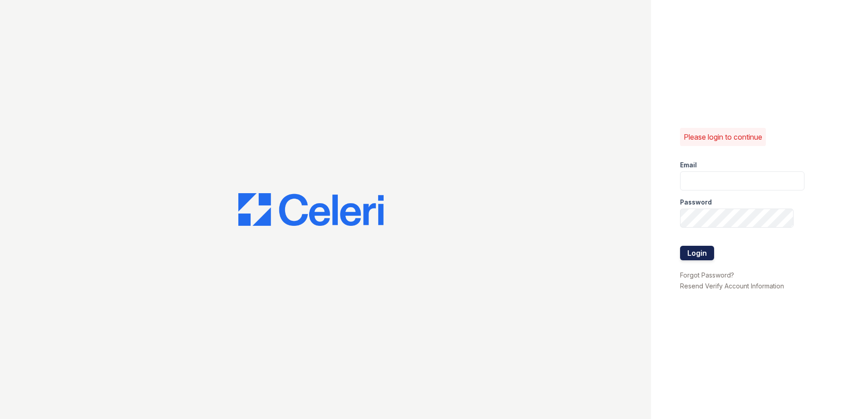 This screenshot has width=868, height=419. Describe the element at coordinates (696, 202) in the screenshot. I see `label: Password` at that location.